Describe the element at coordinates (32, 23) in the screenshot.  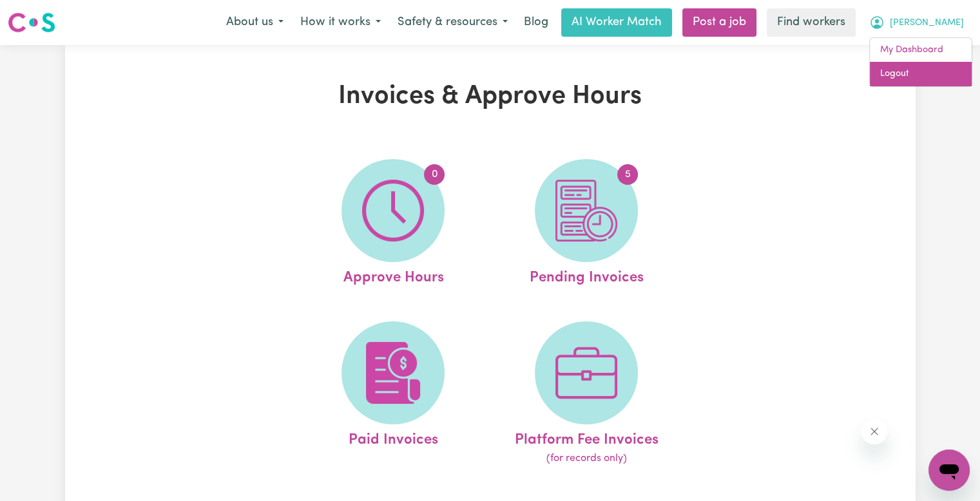
I see `a: Careseekers logo` at that location.